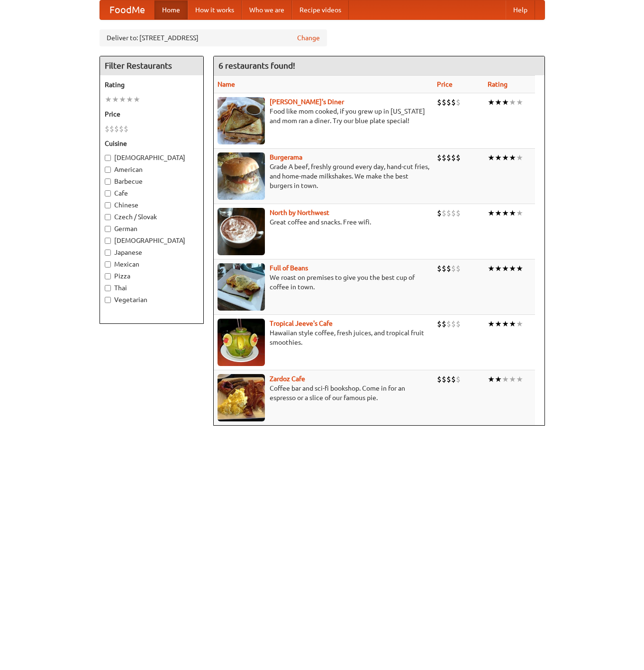 The height and width of the screenshot is (670, 644). I want to click on input: German, so click(108, 229).